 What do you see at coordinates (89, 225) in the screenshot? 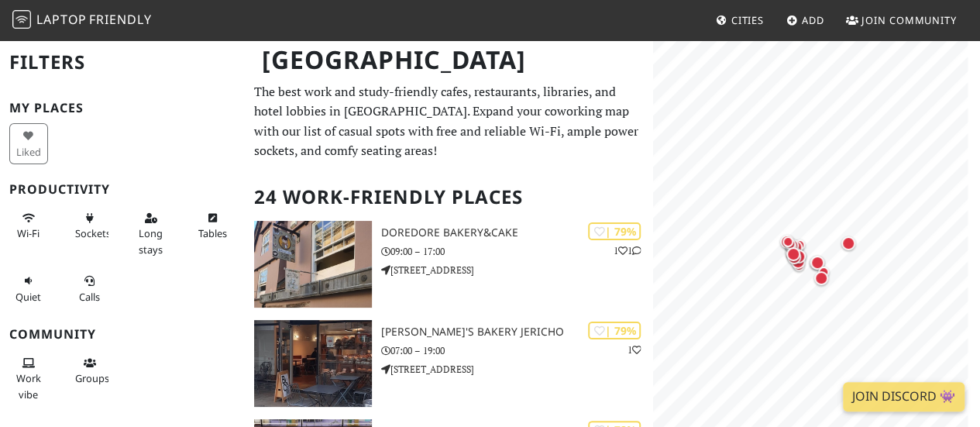
I see `button: Sockets` at bounding box center [89, 225].